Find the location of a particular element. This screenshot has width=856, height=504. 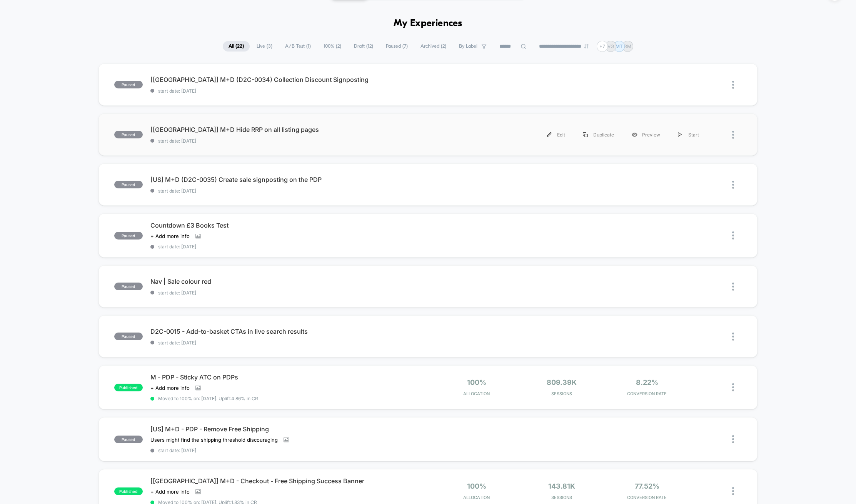

div: + 7 is located at coordinates (602, 46).